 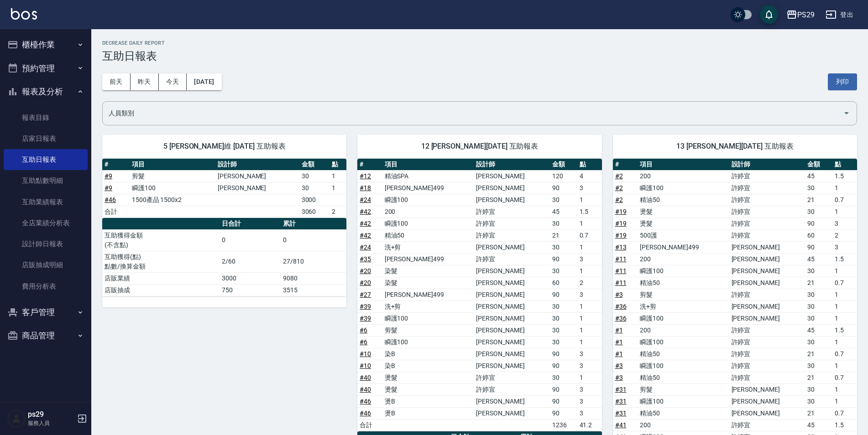 What do you see at coordinates (621, 235) in the screenshot?
I see `a: #19` at bounding box center [621, 235].